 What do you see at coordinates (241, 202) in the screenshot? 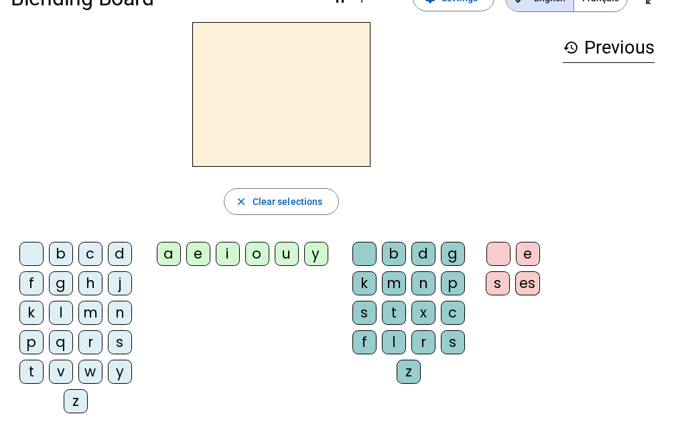
I see `mat-icon: close` at bounding box center [241, 202].